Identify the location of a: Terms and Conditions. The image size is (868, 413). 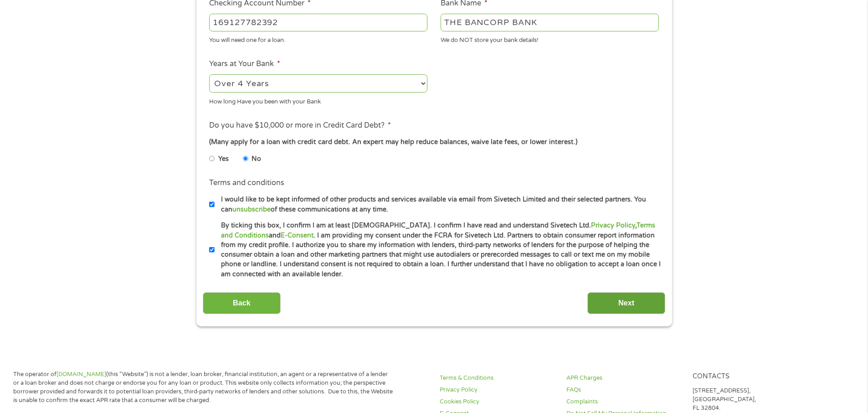
(438, 231).